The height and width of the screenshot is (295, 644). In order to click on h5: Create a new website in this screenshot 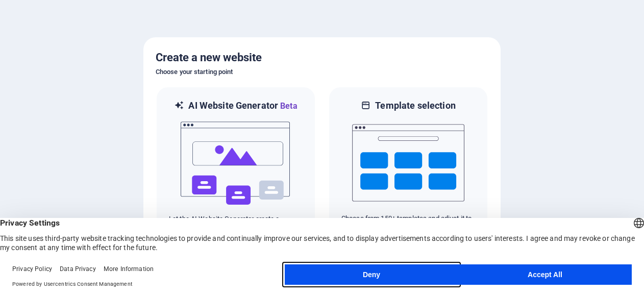, I will do `click(322, 58)`.